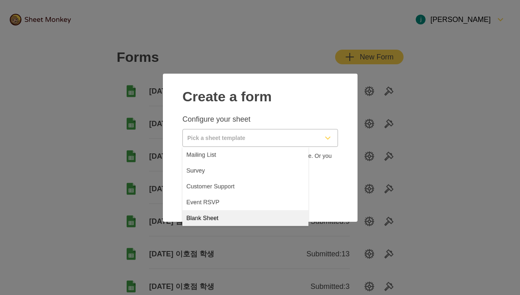  I want to click on button: Pick a sheet template, so click(260, 138).